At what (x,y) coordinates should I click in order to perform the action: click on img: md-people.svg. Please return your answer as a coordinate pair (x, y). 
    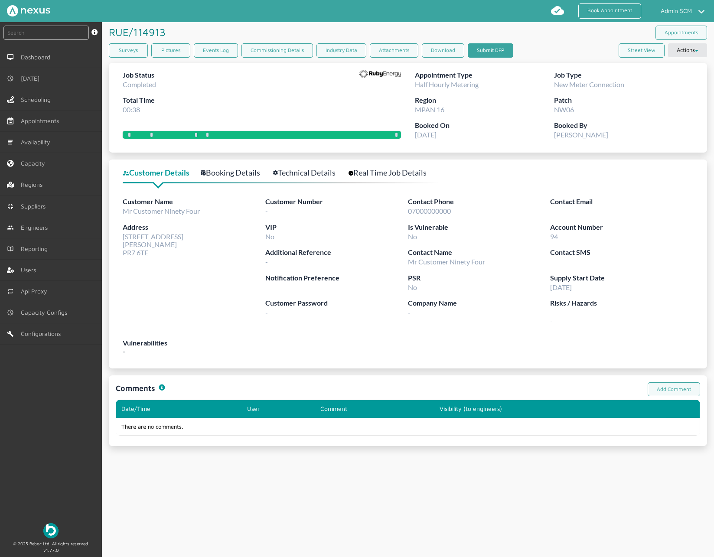
    Looking at the image, I should click on (10, 227).